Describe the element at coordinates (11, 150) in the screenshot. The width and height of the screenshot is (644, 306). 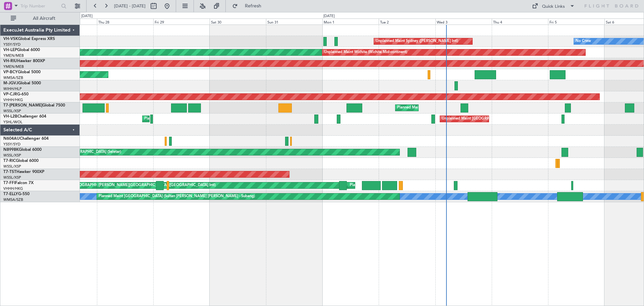
I see `span: N8998K` at that location.